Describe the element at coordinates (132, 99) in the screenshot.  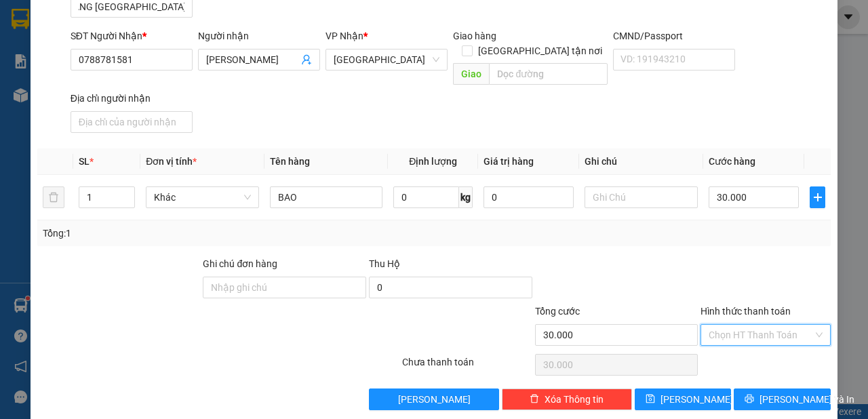
I see `div: Địa chỉ người nhận` at that location.